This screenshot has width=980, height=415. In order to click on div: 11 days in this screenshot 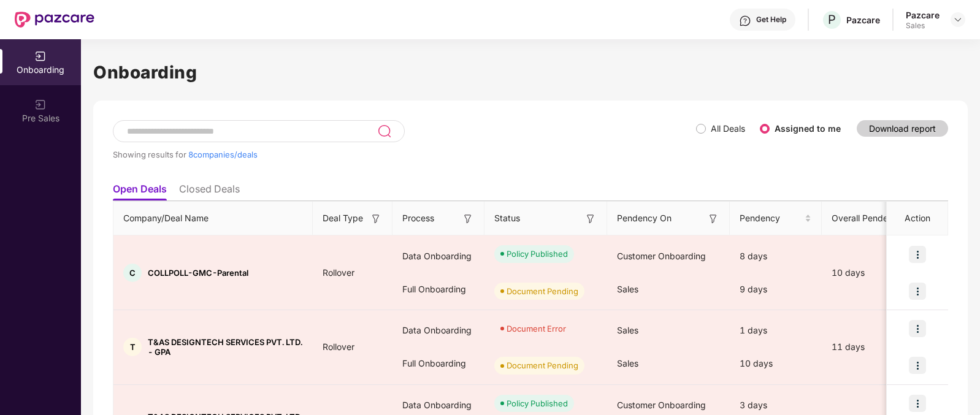, I will do `click(874, 347)`.